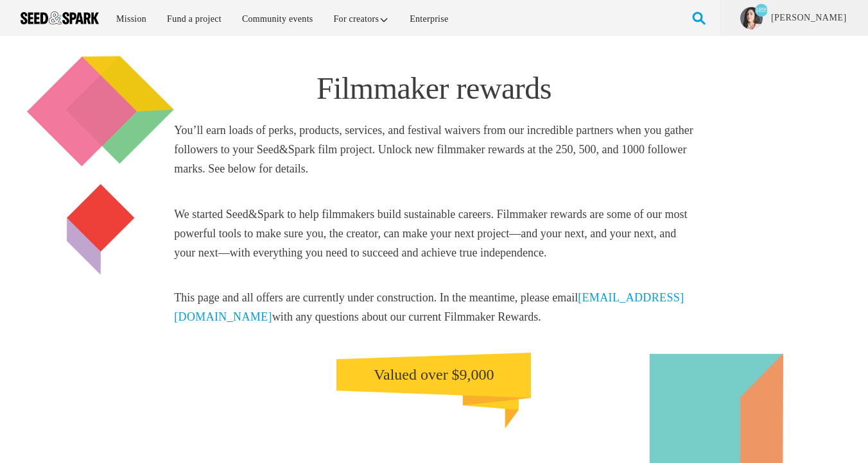  Describe the element at coordinates (434, 149) in the screenshot. I see `h5: You’ll earn loads of perks, products, services, and festival waivers from our incredible partners...` at that location.